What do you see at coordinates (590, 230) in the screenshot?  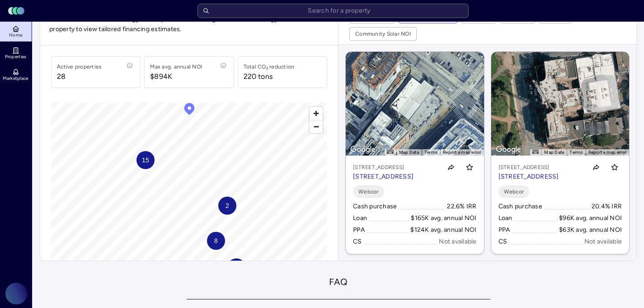 I see `div: $63K avg. annual NOI` at bounding box center [590, 230].